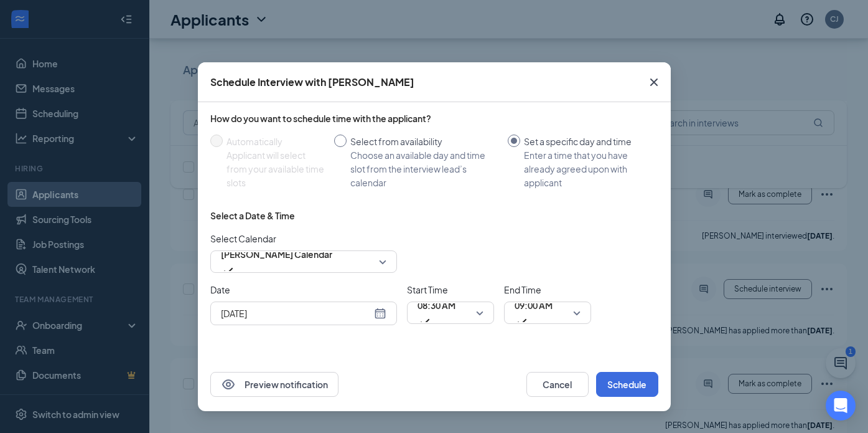  Describe the element at coordinates (653, 82) in the screenshot. I see `svg: Cross` at that location.